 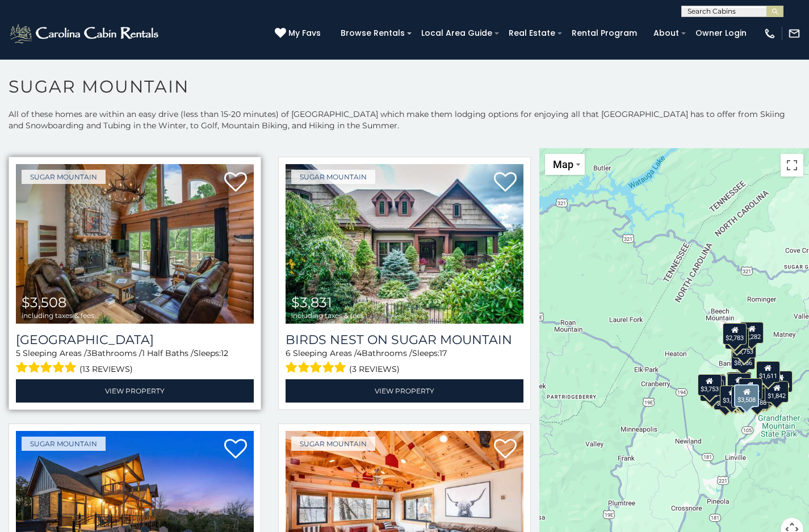 What do you see at coordinates (305, 33) in the screenshot?
I see `span: My Favs` at bounding box center [305, 33].